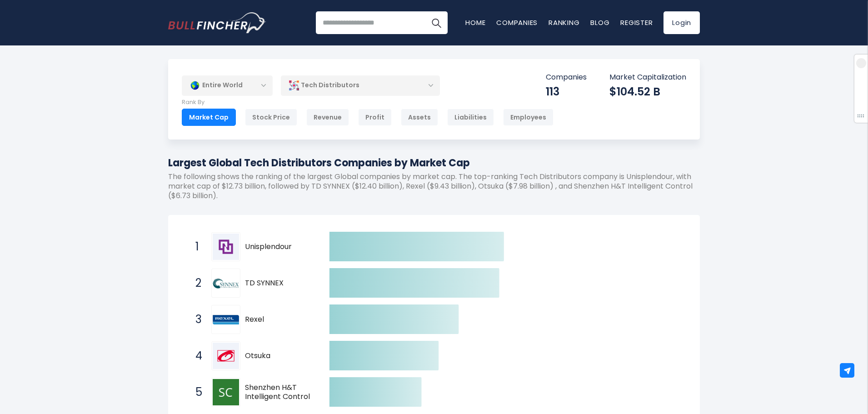 Image resolution: width=868 pixels, height=414 pixels. What do you see at coordinates (226, 392) in the screenshot?
I see `img: Shenzhen H&T Intelligent Control` at bounding box center [226, 392].